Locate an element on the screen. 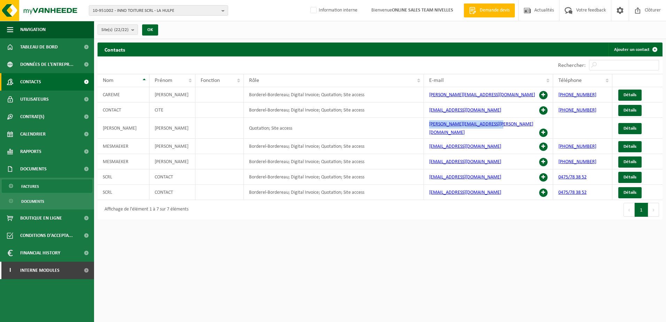  span: Financial History is located at coordinates (40, 253).